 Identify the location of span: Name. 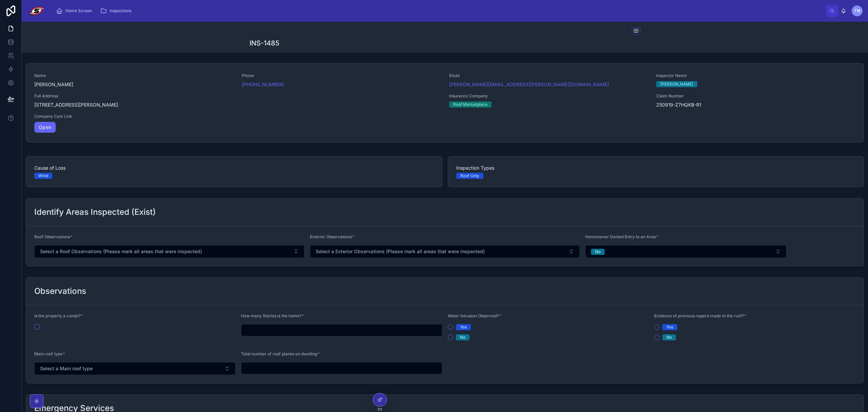
(134, 76).